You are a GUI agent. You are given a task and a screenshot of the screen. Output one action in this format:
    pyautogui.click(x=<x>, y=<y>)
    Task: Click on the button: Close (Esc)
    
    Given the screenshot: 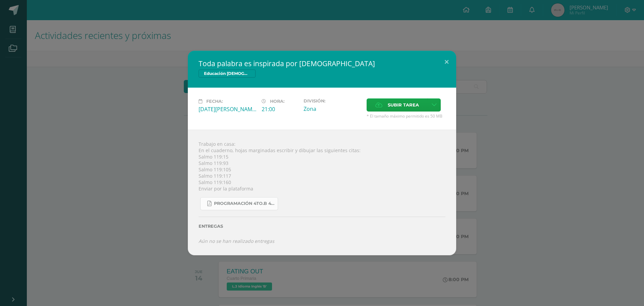 What is the action you would take?
    pyautogui.click(x=447, y=62)
    